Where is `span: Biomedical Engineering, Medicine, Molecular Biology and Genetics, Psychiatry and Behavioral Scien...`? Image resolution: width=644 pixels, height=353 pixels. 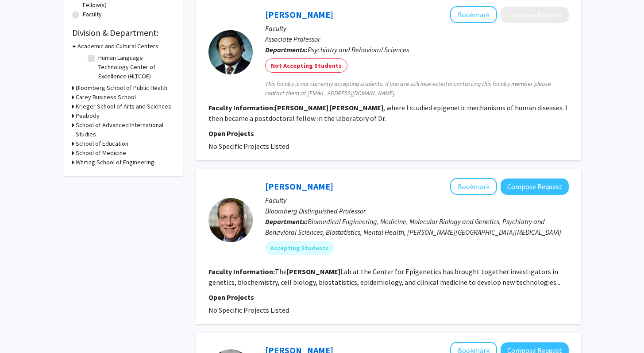 span: Biomedical Engineering, Medicine, Molecular Biology and Genetics, Psychiatry and Behavioral Scien... is located at coordinates (413, 227).